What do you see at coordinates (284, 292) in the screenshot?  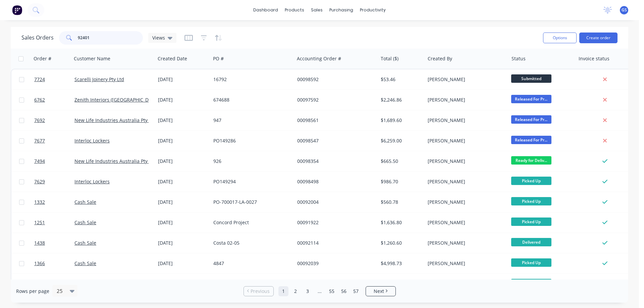 I see `a: Page 1 is your current page` at bounding box center [284, 292].